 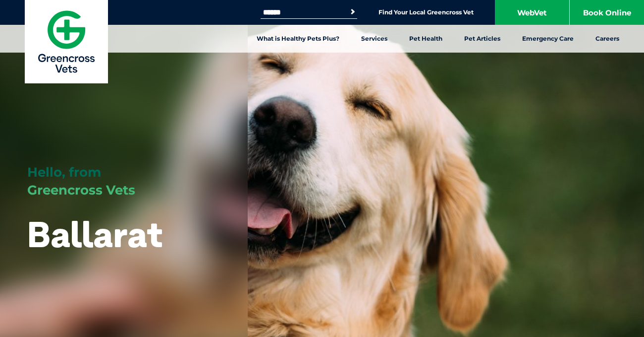 I want to click on a: Pet Health, so click(x=426, y=39).